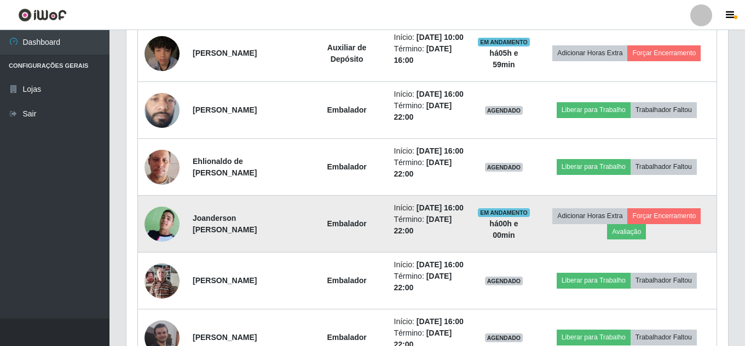 Image resolution: width=745 pixels, height=346 pixels. I want to click on img: 1745421855441.jpeg, so click(162, 110).